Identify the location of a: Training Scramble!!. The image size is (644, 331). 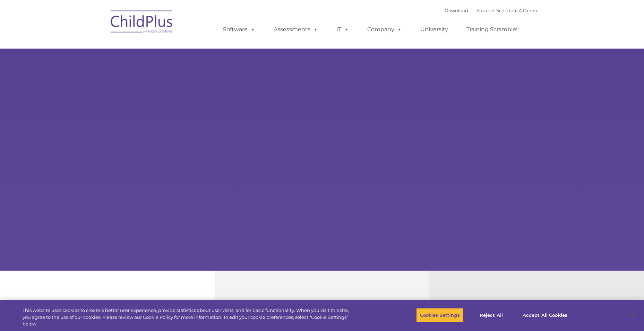
(493, 30).